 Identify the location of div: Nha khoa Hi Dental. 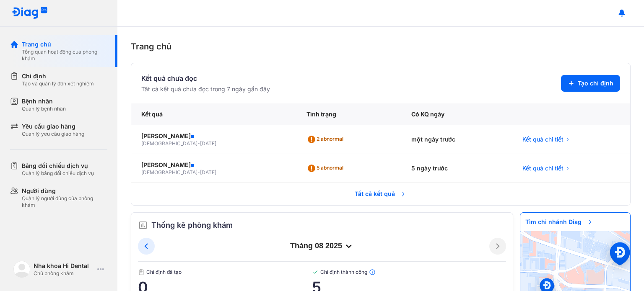
(64, 266).